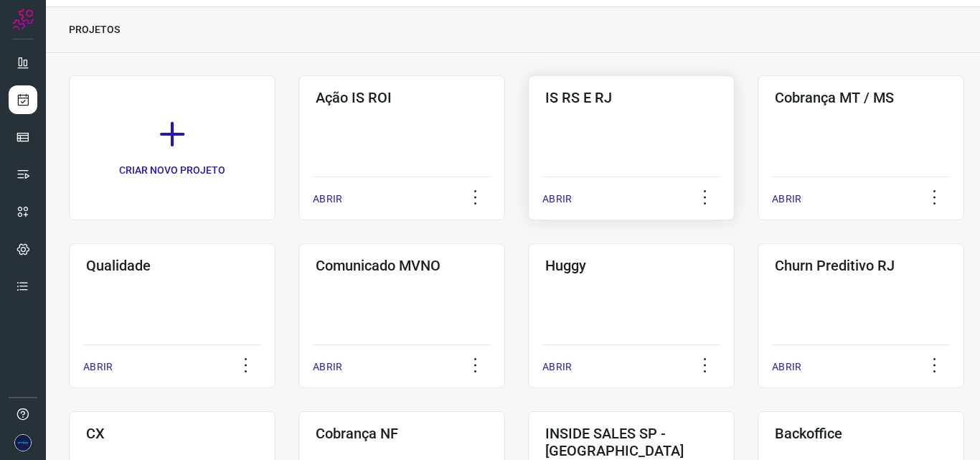  I want to click on h3: IS RS E RJ, so click(631, 97).